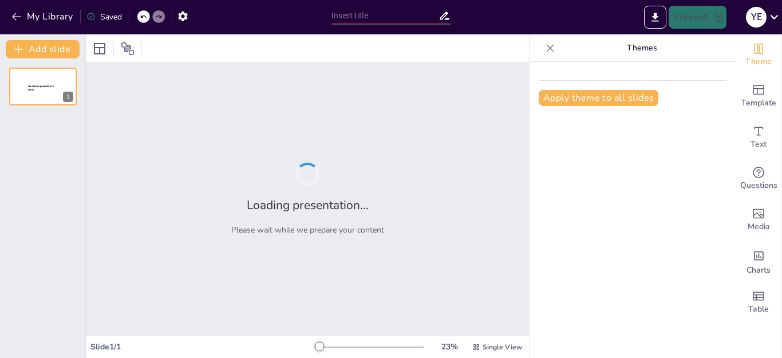  I want to click on button: Apply theme to all slides, so click(598, 98).